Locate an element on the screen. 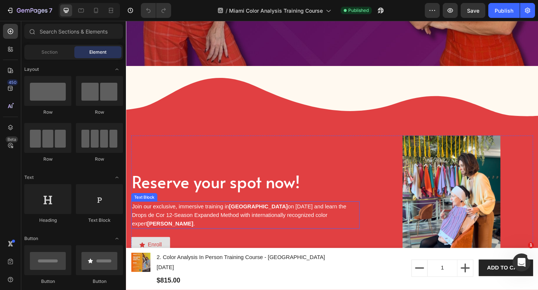  span: Miami Color Analysis Training Course is located at coordinates (275, 10).